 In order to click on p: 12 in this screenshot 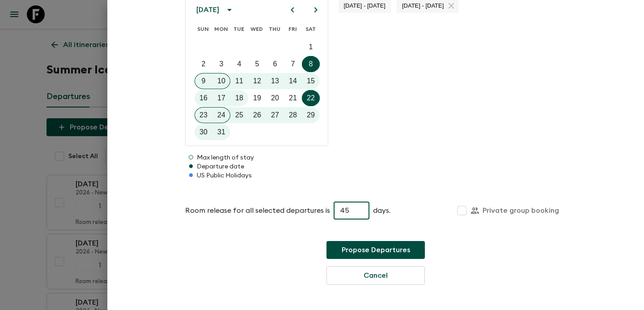, I will do `click(257, 81)`.